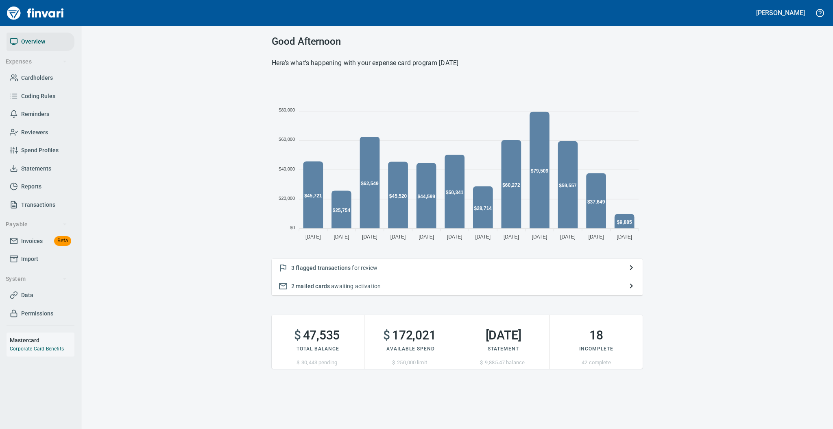 The height and width of the screenshot is (429, 833). I want to click on span: Permissions, so click(37, 313).